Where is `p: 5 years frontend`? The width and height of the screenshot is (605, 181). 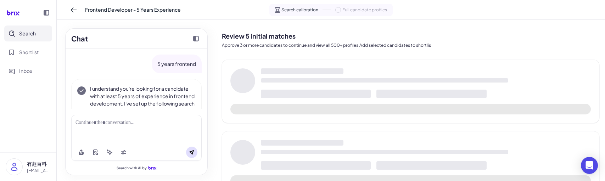 p: 5 years frontend is located at coordinates (176, 64).